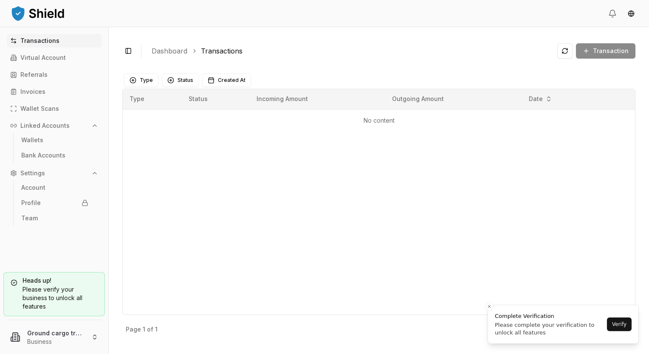 The width and height of the screenshot is (649, 354). What do you see at coordinates (351, 51) in the screenshot?
I see `nav: breadcrumb` at bounding box center [351, 51].